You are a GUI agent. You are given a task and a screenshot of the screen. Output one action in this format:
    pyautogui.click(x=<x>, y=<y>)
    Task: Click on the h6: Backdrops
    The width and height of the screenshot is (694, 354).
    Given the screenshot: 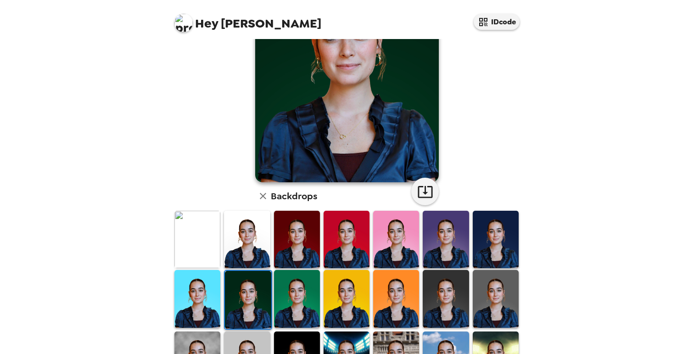 What is the action you would take?
    pyautogui.click(x=294, y=196)
    